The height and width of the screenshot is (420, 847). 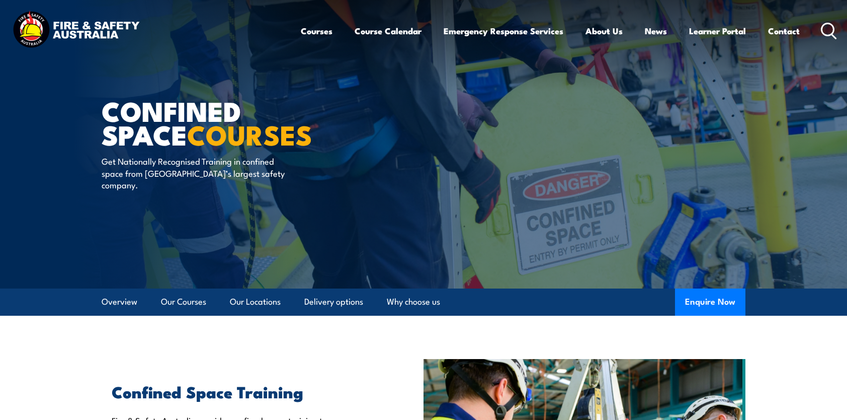 I want to click on a: Contact, so click(x=784, y=31).